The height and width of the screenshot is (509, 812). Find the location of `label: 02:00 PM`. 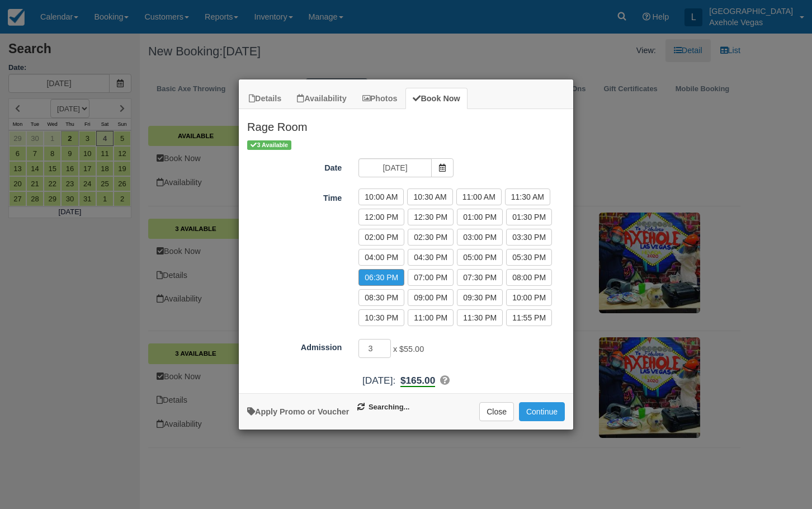

label: 02:00 PM is located at coordinates (381, 238).